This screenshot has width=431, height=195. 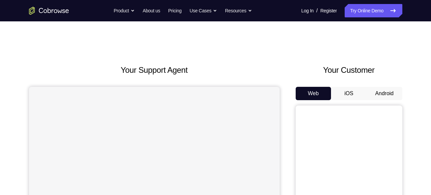 What do you see at coordinates (314, 93) in the screenshot?
I see `button: Web` at bounding box center [314, 93].